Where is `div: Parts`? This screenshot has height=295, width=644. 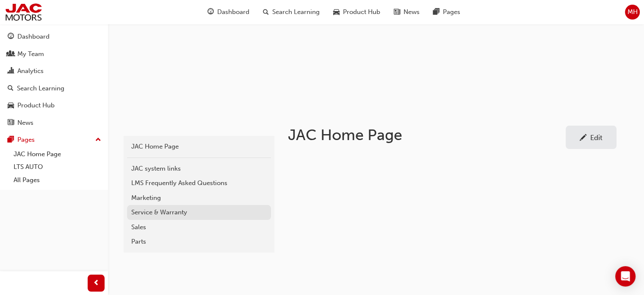
div: Parts is located at coordinates (199, 241).